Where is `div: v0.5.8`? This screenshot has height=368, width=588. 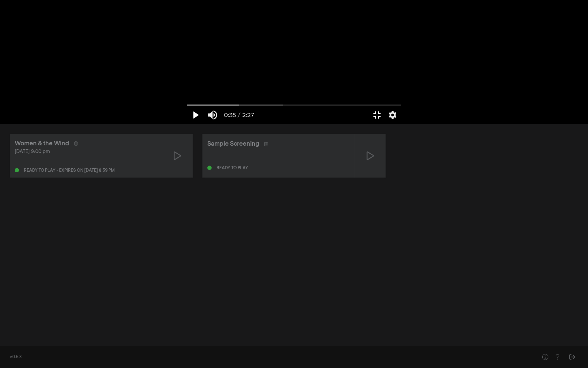
div: v0.5.8 is located at coordinates (269, 357).